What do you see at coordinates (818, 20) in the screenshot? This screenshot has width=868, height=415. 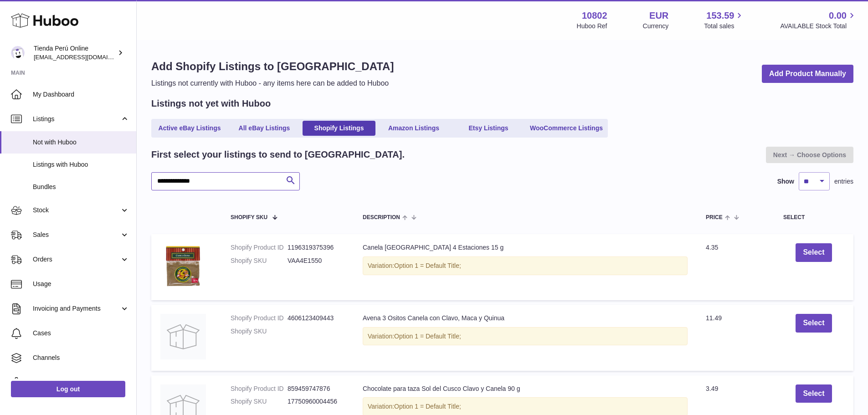 I see `a: 0.00 AVAILABLE Stock Total` at bounding box center [818, 20].